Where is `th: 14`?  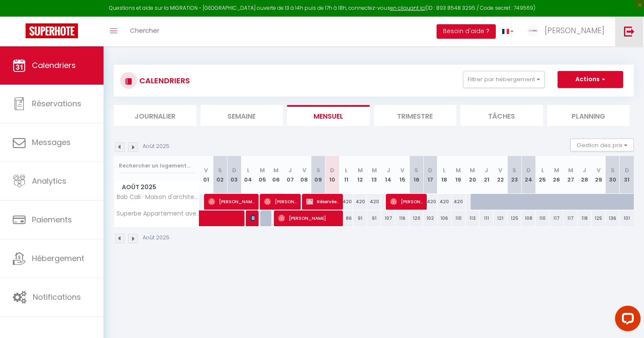
th: 14 is located at coordinates (388, 175).